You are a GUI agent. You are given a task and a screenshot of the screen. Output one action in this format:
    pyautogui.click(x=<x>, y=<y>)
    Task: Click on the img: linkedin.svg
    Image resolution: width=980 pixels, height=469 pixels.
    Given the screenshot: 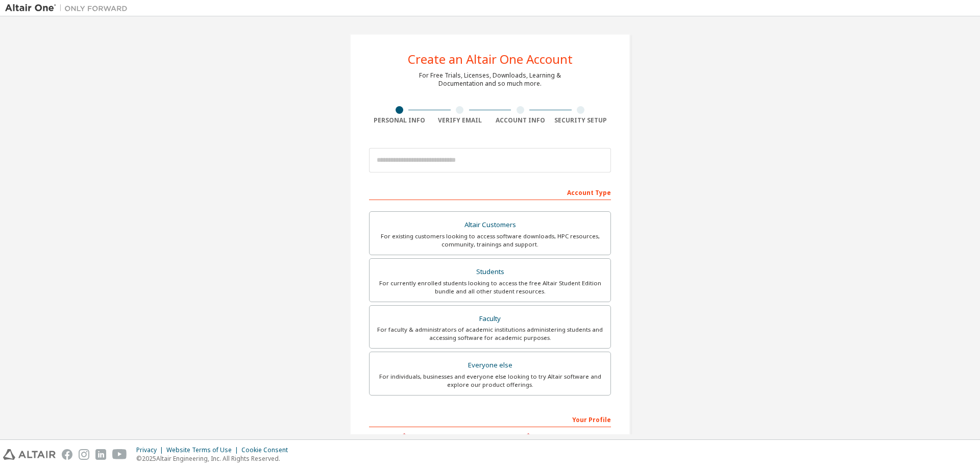 What is the action you would take?
    pyautogui.click(x=100, y=454)
    